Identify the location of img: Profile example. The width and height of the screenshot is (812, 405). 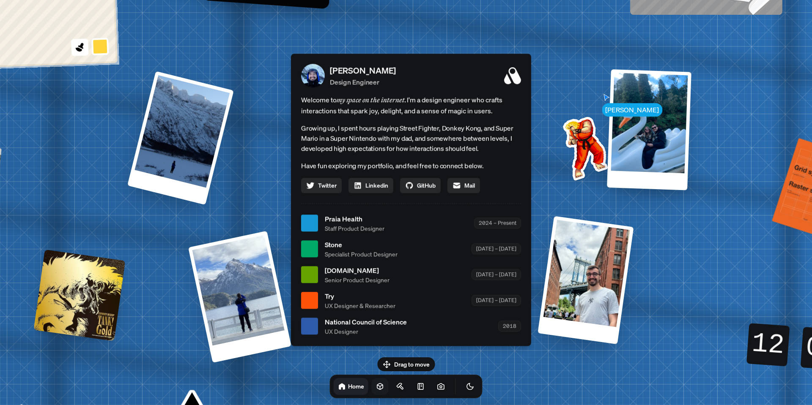
(583, 147).